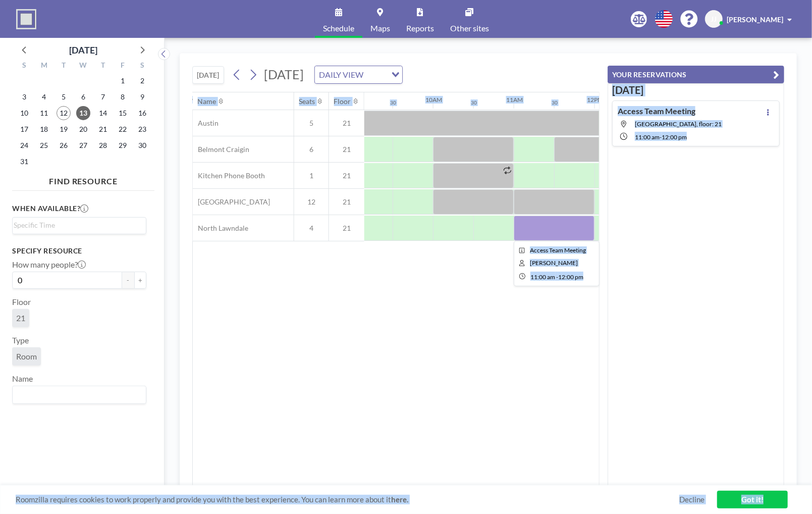  Describe the element at coordinates (123, 146) in the screenshot. I see `span: Friday, August 29, 2025` at that location.